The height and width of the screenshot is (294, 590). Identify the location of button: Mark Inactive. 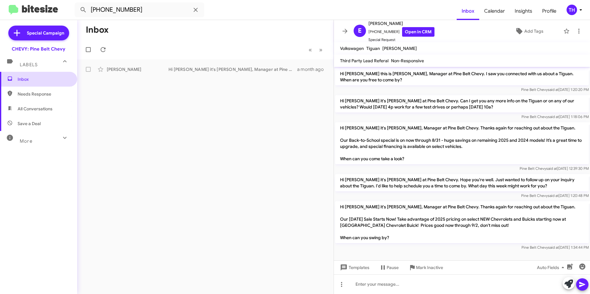
(426, 268).